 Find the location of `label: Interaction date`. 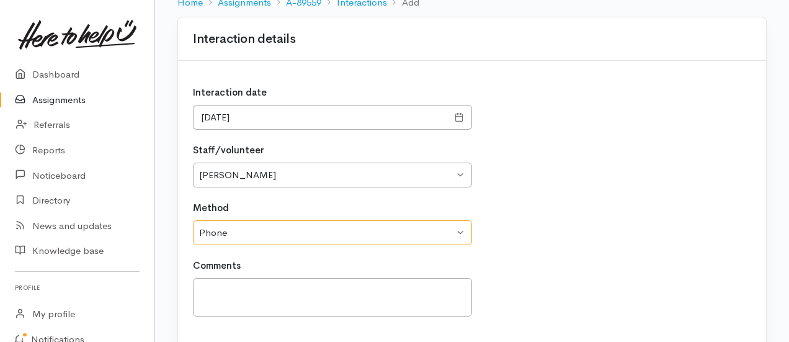

label: Interaction date is located at coordinates (229, 92).